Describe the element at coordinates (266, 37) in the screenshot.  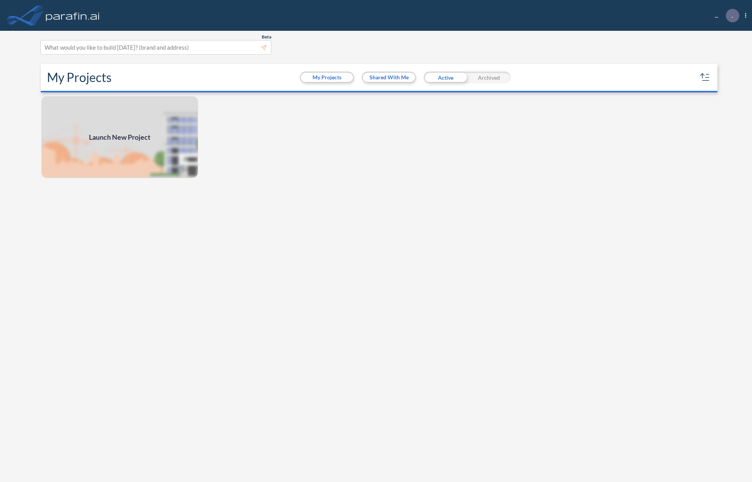
I see `span: Beta` at that location.